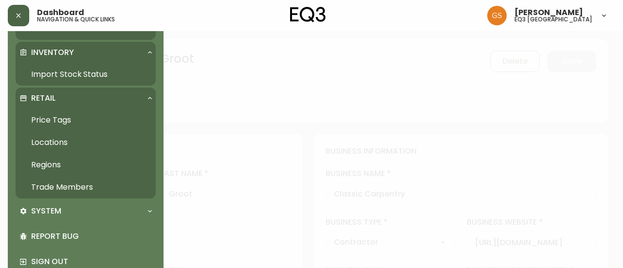  Describe the element at coordinates (86, 74) in the screenshot. I see `a: Import Stock Status` at that location.